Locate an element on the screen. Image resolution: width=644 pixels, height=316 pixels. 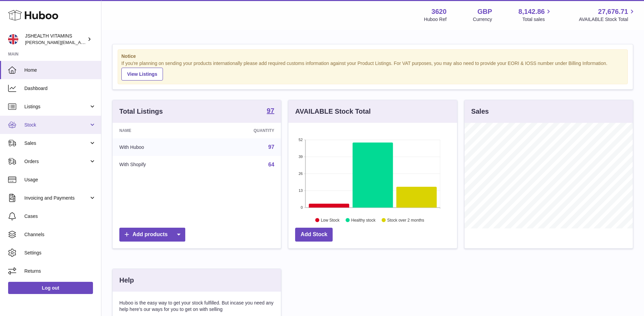
span: 8,142.86 is located at coordinates (532, 12).